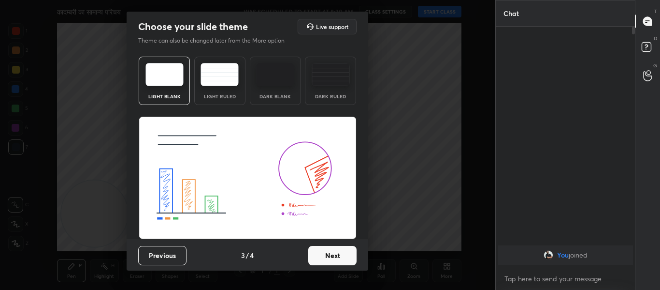 The width and height of the screenshot is (660, 290). What do you see at coordinates (549, 255) in the screenshot?
I see `img: 31d6202e24874d09b4432fa15980d6ab.jpg` at bounding box center [549, 255].